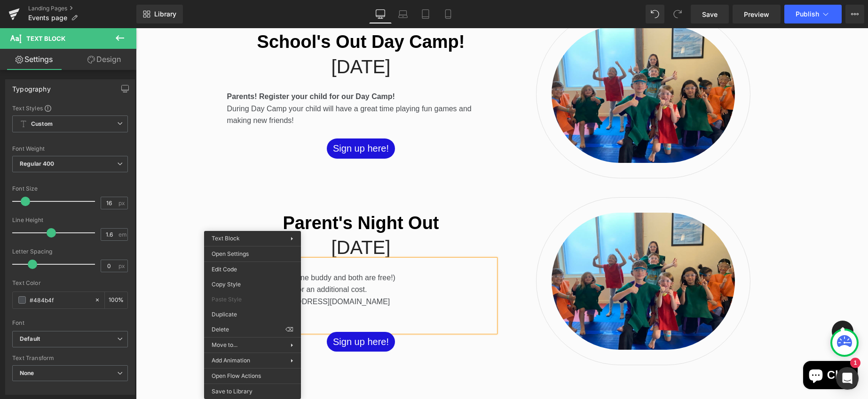 This screenshot has width=868, height=399. Describe the element at coordinates (252, 315) in the screenshot. I see `span: Duplicate` at that location.